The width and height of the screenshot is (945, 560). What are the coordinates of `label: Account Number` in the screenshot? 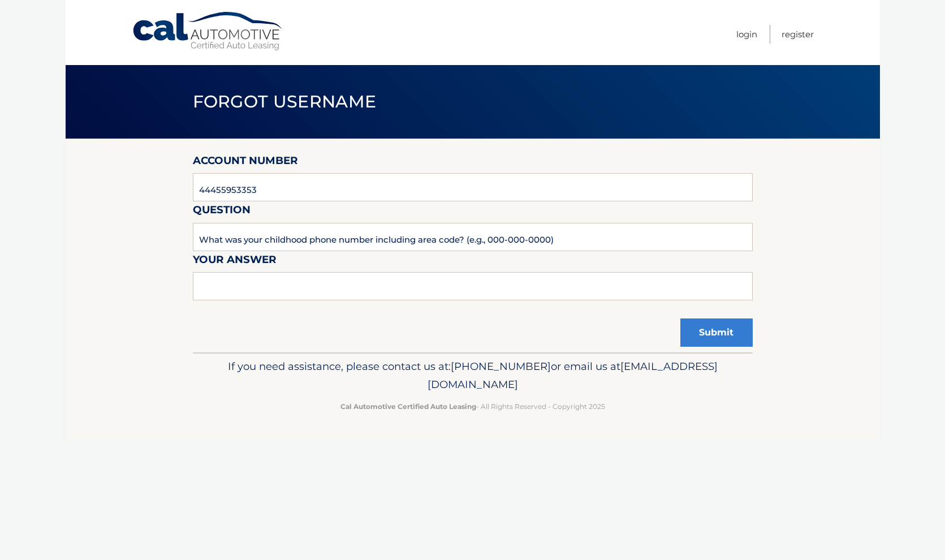 It's located at (245, 163).